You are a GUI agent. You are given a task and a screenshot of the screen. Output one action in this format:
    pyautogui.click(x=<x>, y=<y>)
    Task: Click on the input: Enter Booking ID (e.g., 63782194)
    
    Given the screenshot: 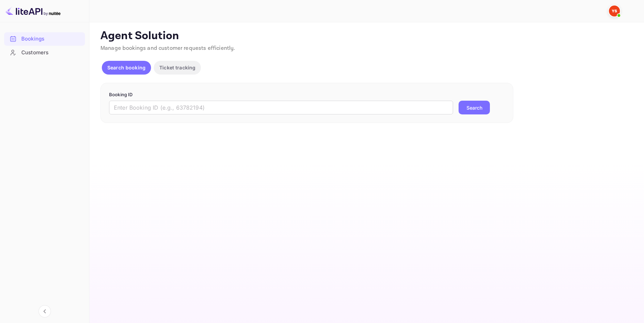 What is the action you would take?
    pyautogui.click(x=281, y=108)
    